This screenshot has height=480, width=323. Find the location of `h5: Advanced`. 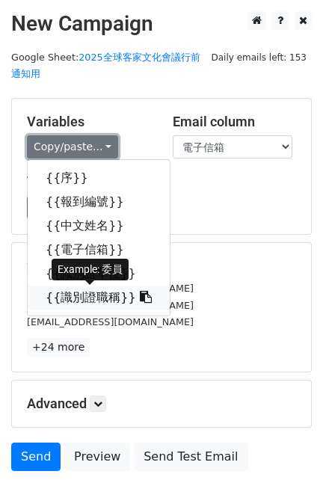

h5: Advanced is located at coordinates (161, 403).